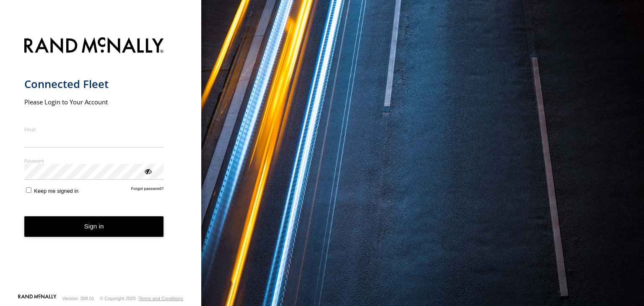 This screenshot has height=306, width=644. Describe the element at coordinates (28, 190) in the screenshot. I see `input: Keep me signed in` at that location.